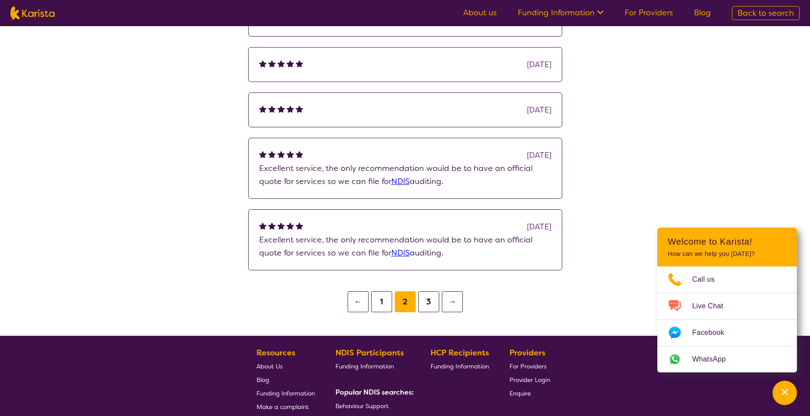  What do you see at coordinates (283, 407) in the screenshot?
I see `span: Make a complaint` at bounding box center [283, 407].